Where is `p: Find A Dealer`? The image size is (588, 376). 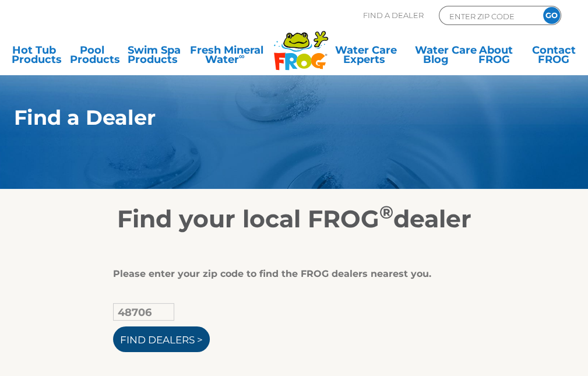
p: Find A Dealer is located at coordinates (393, 15).